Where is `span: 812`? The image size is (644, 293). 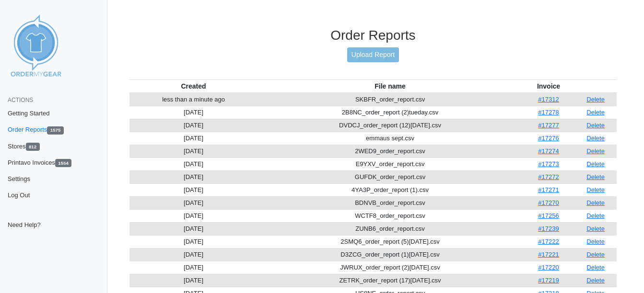
span: 812 is located at coordinates (33, 147).